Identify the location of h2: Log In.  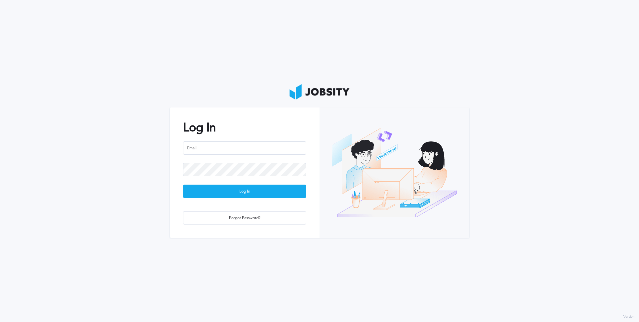
(245, 128).